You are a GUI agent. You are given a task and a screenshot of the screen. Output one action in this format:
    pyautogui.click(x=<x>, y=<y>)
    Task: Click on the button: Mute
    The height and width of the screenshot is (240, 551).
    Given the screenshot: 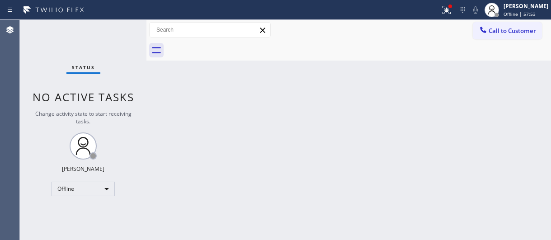 What is the action you would take?
    pyautogui.click(x=475, y=10)
    